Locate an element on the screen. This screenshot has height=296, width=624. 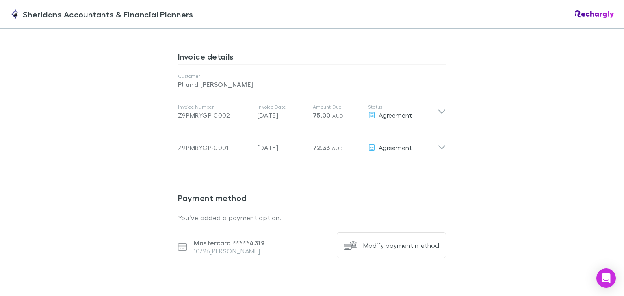
p: Status is located at coordinates (402, 107).